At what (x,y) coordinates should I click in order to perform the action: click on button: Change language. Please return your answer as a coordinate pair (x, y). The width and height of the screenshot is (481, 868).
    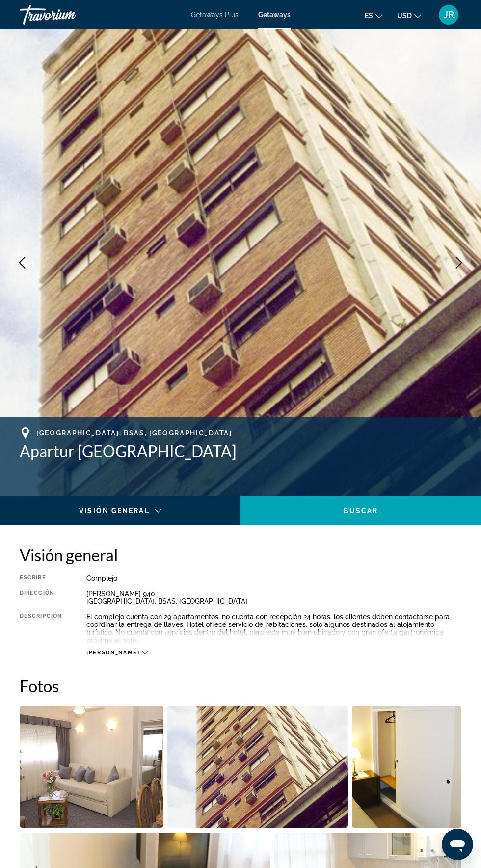
    Looking at the image, I should click on (373, 15).